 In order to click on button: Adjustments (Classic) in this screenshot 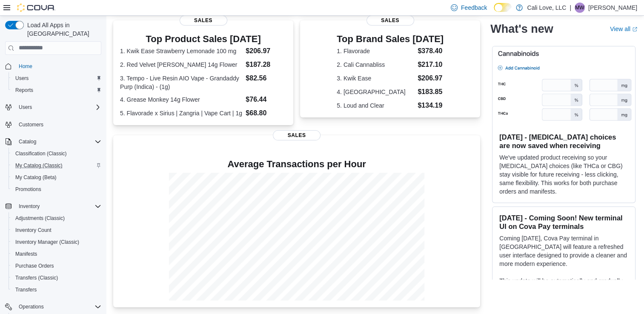, I will do `click(57, 219)`.